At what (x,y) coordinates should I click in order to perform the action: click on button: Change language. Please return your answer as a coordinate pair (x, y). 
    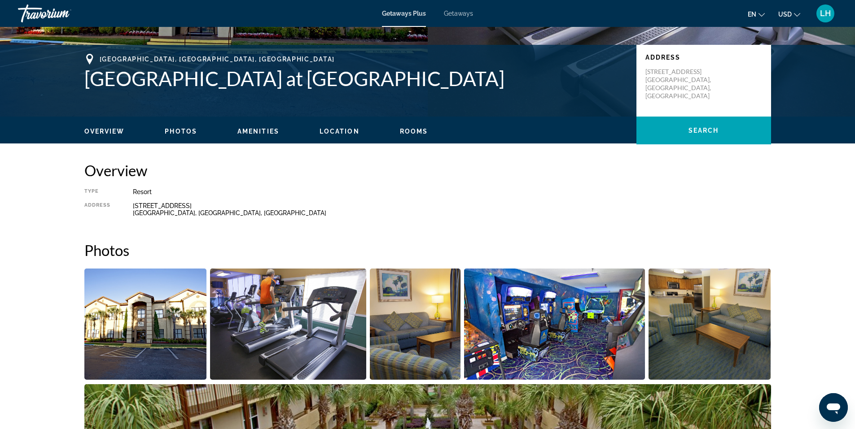
    Looking at the image, I should click on (756, 14).